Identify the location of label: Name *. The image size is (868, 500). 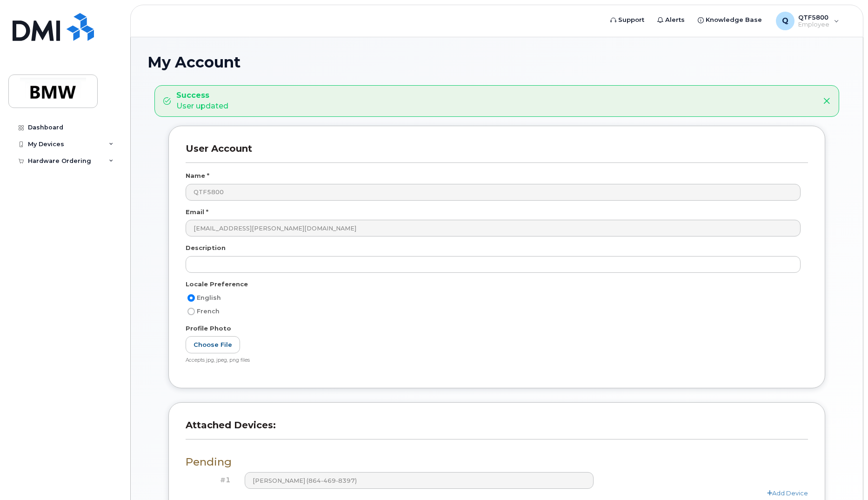
(197, 176).